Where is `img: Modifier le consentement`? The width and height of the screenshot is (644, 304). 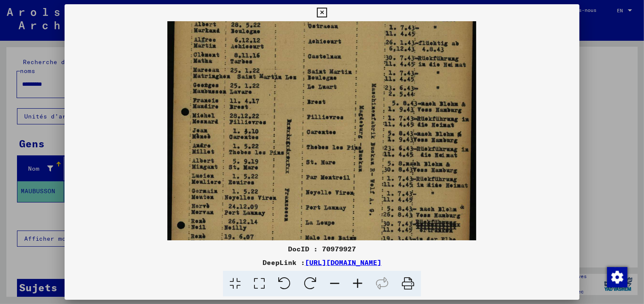
img: Modifier le consentement is located at coordinates (617, 278).